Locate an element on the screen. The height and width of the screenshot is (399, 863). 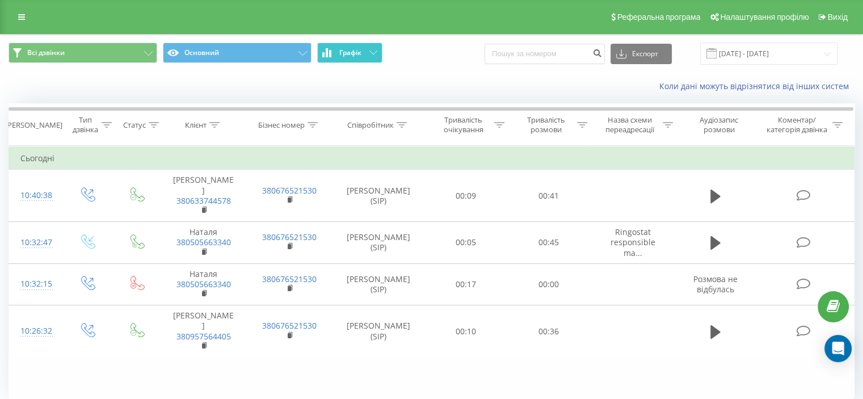
a: 380957564405 is located at coordinates (204, 336).